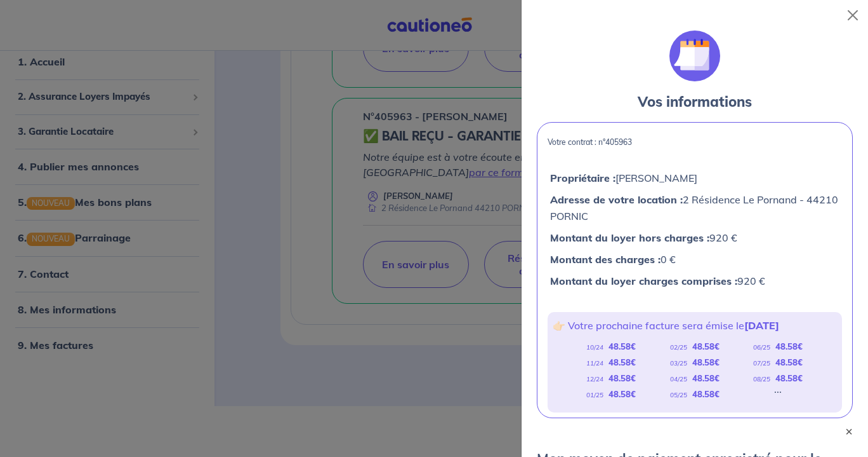  I want to click on strong: Propriétaire :, so click(583, 178).